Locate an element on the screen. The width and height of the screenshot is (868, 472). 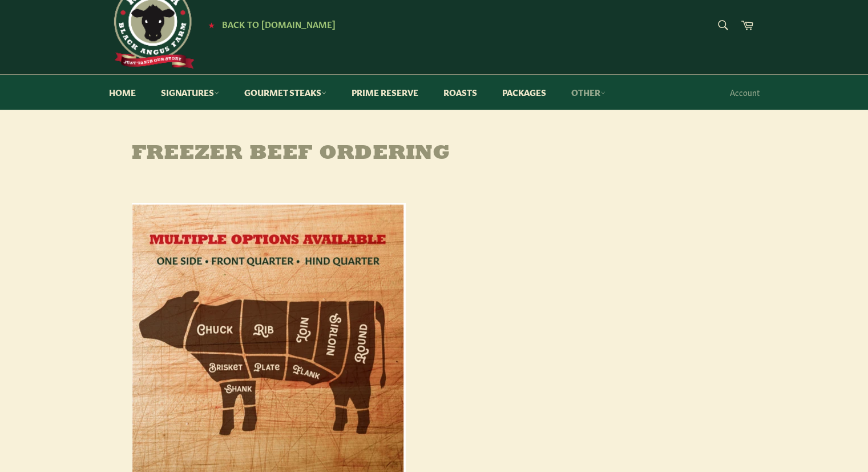
a: Packages is located at coordinates (524, 92).